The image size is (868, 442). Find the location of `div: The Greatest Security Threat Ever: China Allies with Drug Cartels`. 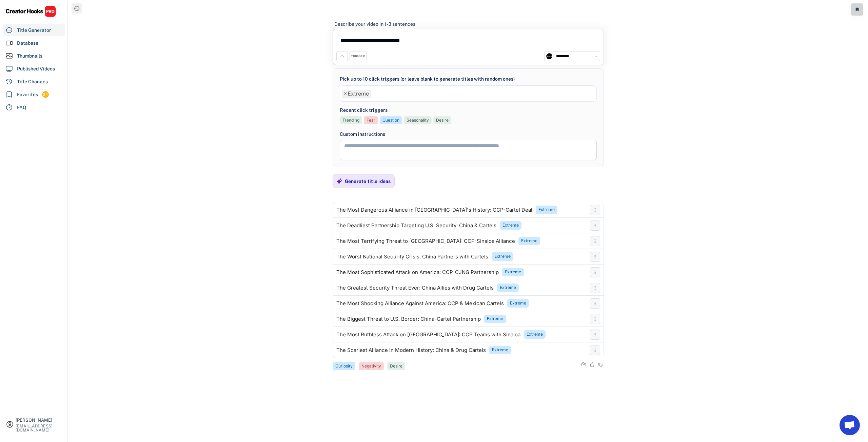

div: The Greatest Security Threat Ever: China Allies with Drug Cartels is located at coordinates (415, 288).